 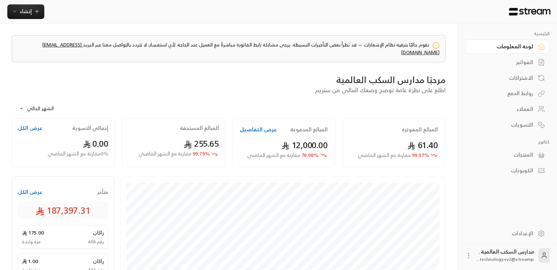 What do you see at coordinates (507, 47) in the screenshot?
I see `a: لوحة المعلومات` at bounding box center [507, 47].